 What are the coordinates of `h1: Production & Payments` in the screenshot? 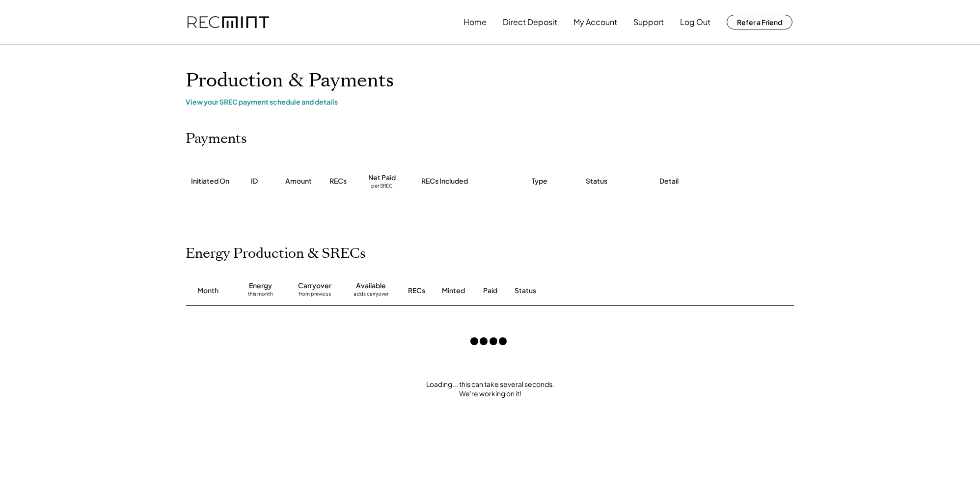 It's located at (490, 81).